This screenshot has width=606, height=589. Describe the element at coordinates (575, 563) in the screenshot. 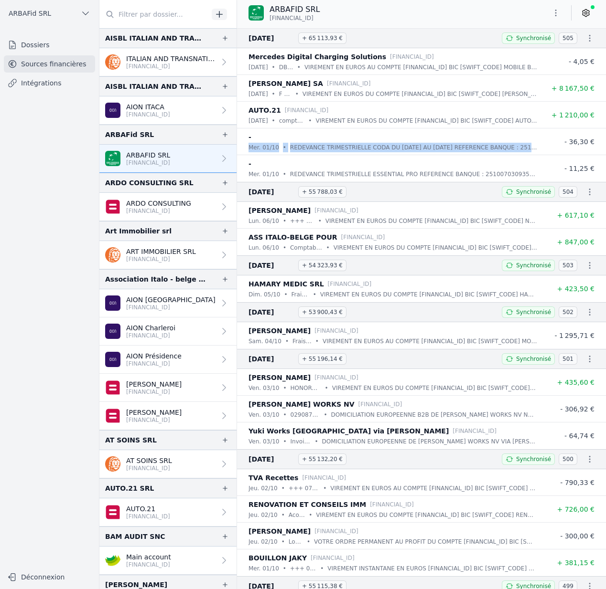

I see `span: + 381,15 €` at that location.